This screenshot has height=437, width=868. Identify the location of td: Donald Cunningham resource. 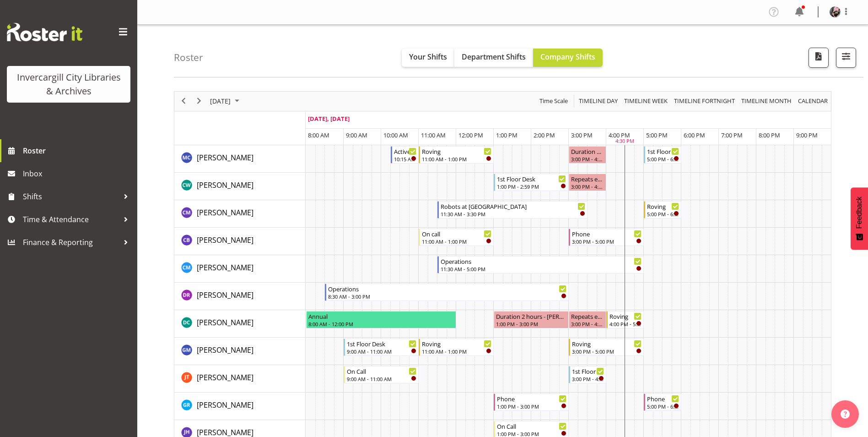
(240, 324).